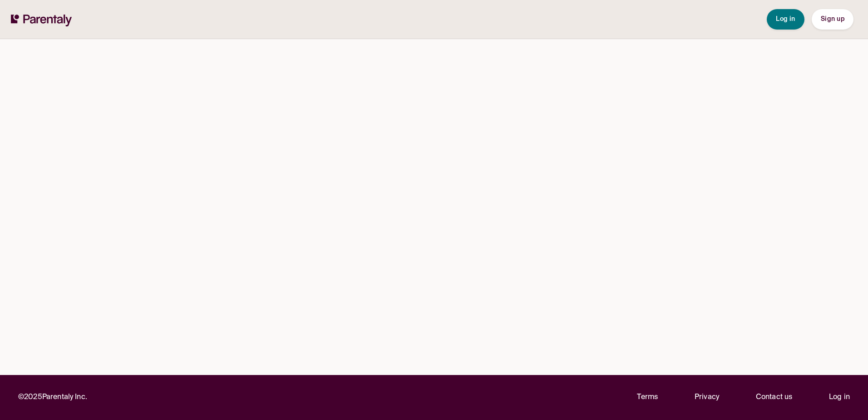 The image size is (868, 420). I want to click on p: Log in, so click(839, 397).